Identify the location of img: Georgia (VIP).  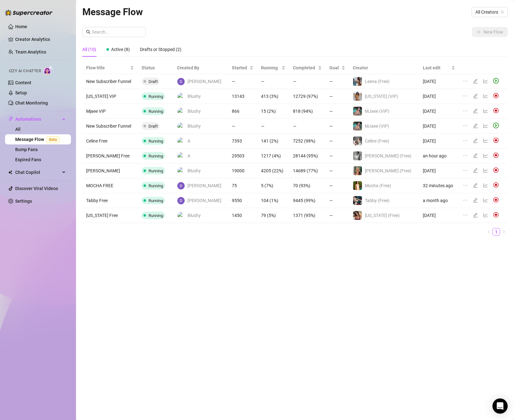
(358, 96).